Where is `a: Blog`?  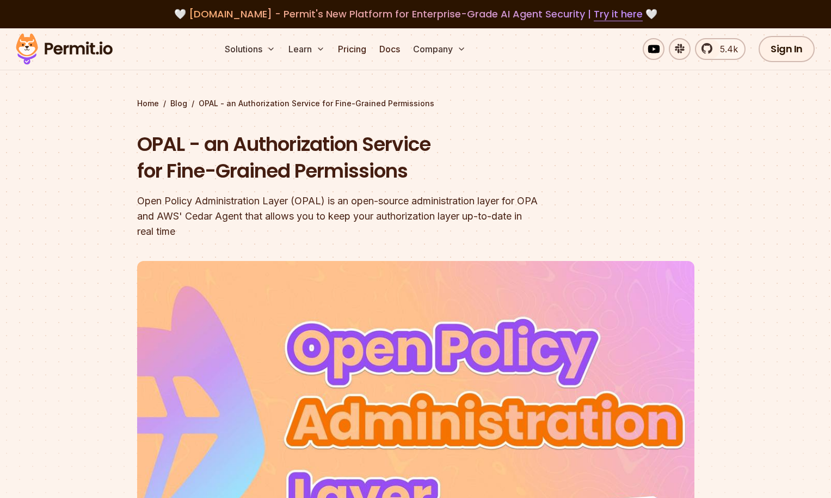 a: Blog is located at coordinates (179, 103).